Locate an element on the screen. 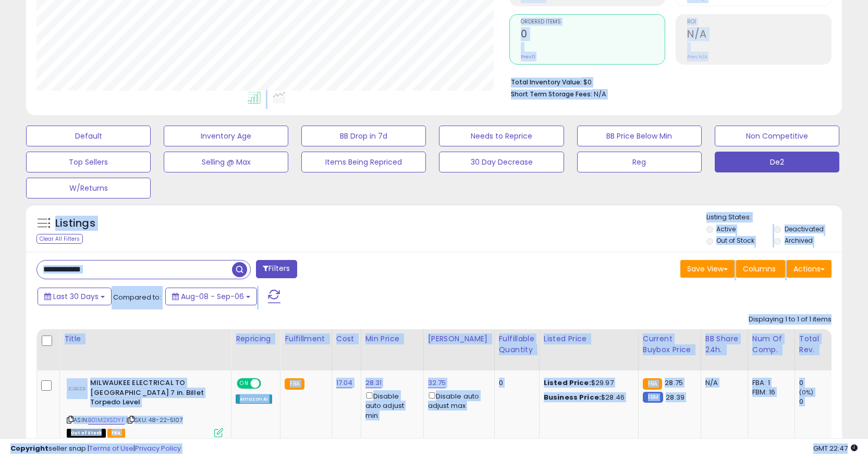  button: Save View is located at coordinates (708, 269).